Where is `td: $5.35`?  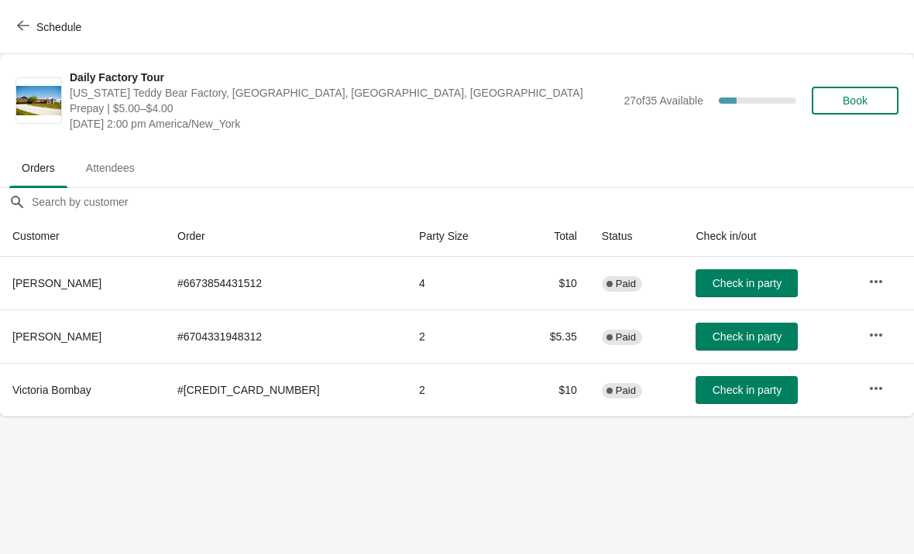
td: $5.35 is located at coordinates (551, 336).